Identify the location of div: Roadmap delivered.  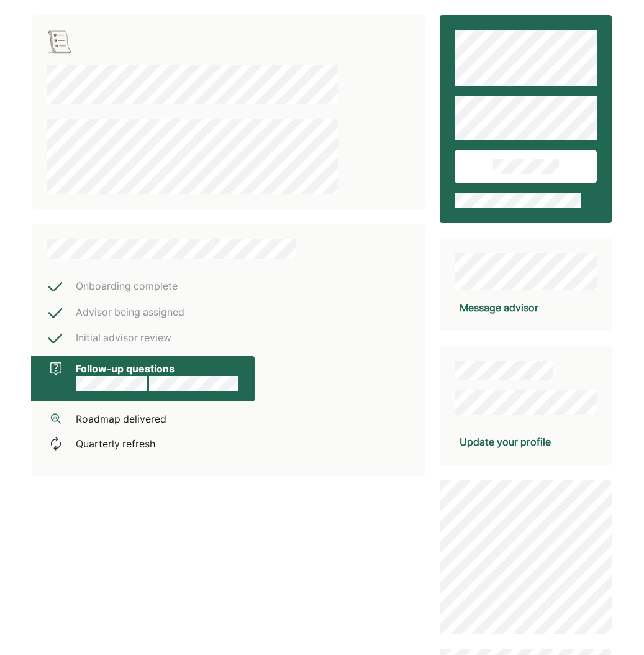
(121, 418).